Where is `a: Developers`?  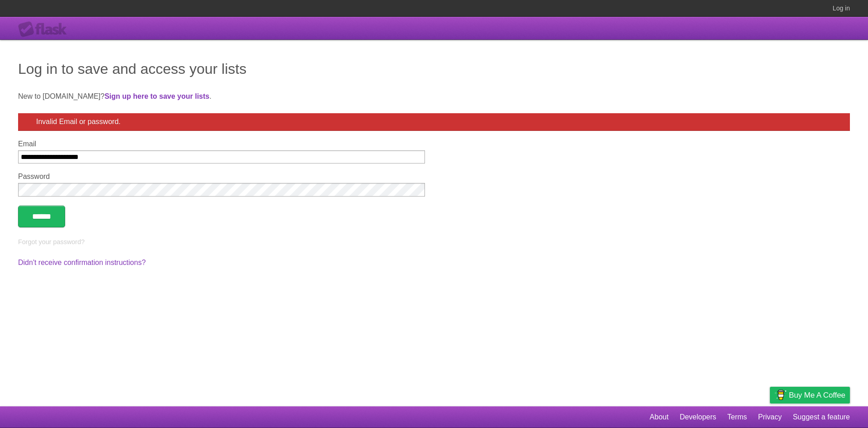 a: Developers is located at coordinates (698, 417).